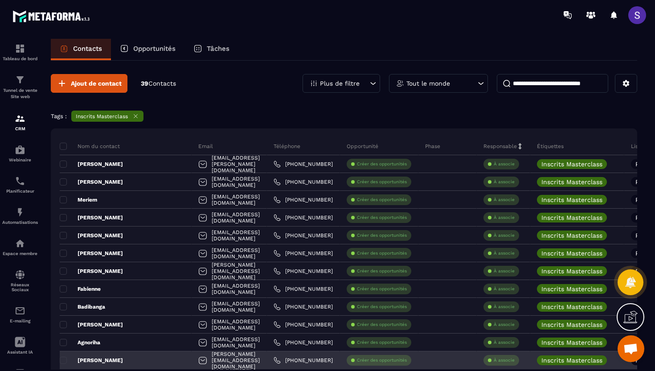 This screenshot has width=655, height=371. What do you see at coordinates (20, 94) in the screenshot?
I see `p: Tunnel de vente Site web` at bounding box center [20, 94].